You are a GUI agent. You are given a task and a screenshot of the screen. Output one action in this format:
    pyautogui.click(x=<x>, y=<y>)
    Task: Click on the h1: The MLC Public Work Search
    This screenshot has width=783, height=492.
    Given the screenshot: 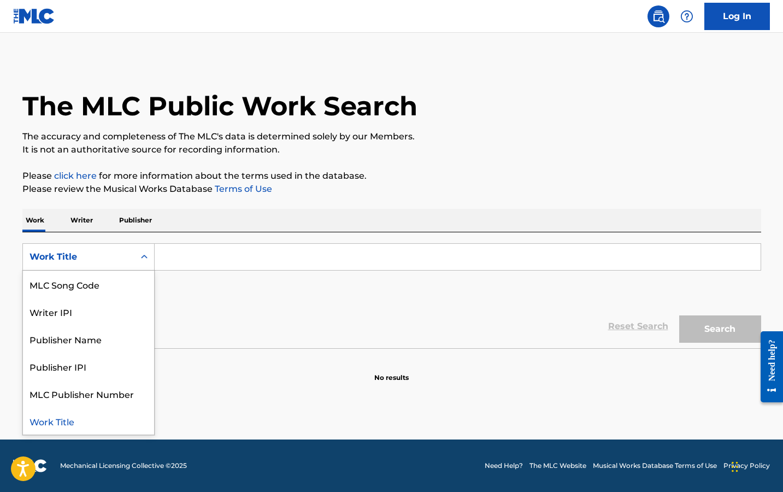 What is the action you would take?
    pyautogui.click(x=220, y=106)
    